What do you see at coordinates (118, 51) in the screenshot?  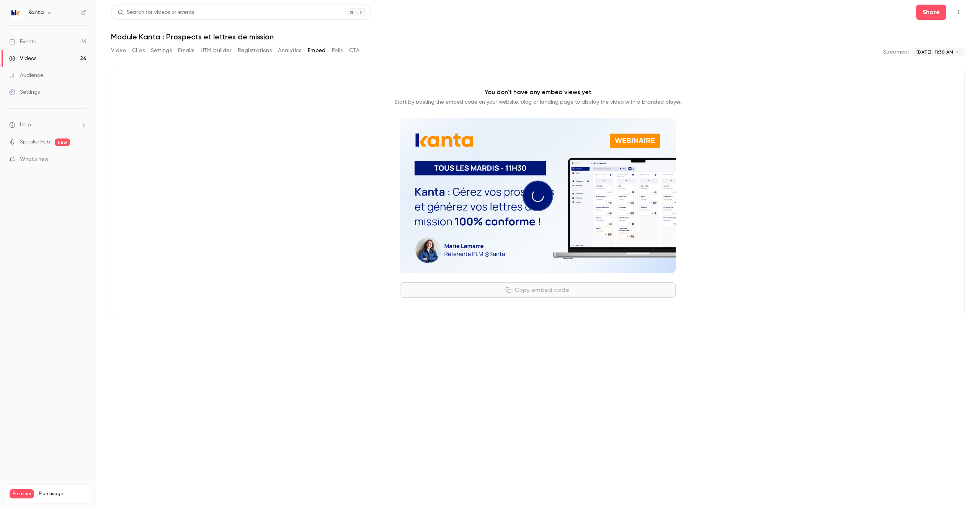 I see `button: Video` at bounding box center [118, 51].